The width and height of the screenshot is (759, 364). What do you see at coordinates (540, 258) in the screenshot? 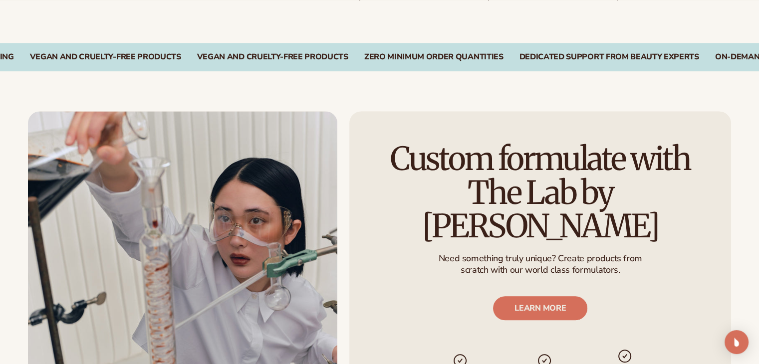
I see `p: Need something truly unique? Create products from` at bounding box center [540, 258].